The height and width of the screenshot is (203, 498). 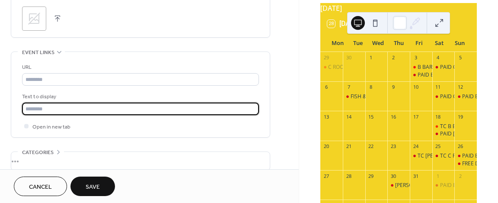 I want to click on div: Sun, so click(x=459, y=43).